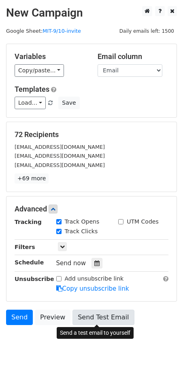 The image size is (183, 378). What do you see at coordinates (94, 279) in the screenshot?
I see `label: Add unsubscribe link` at bounding box center [94, 279].